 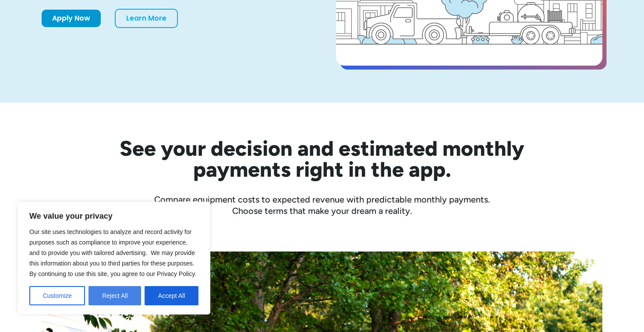 I want to click on a: Apply Now, so click(x=71, y=19).